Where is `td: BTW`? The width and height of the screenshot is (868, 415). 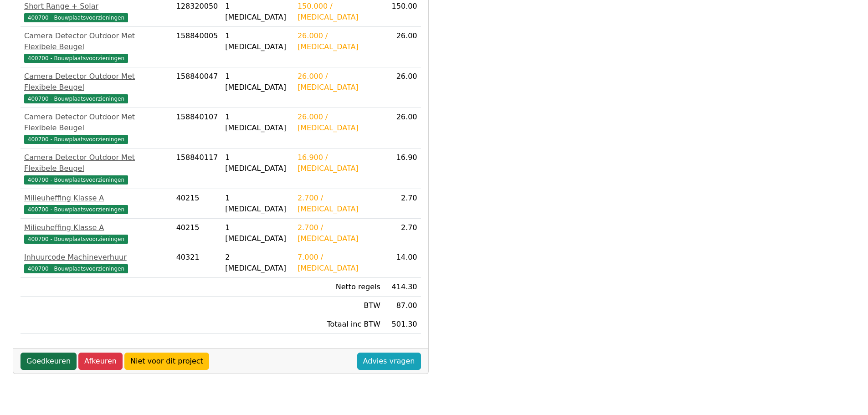 td: BTW is located at coordinates (339, 306).